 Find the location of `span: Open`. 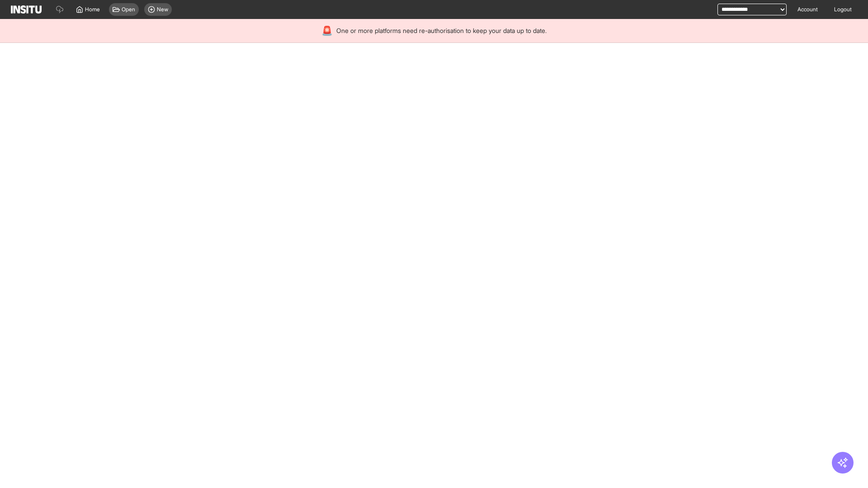

span: Open is located at coordinates (128, 10).